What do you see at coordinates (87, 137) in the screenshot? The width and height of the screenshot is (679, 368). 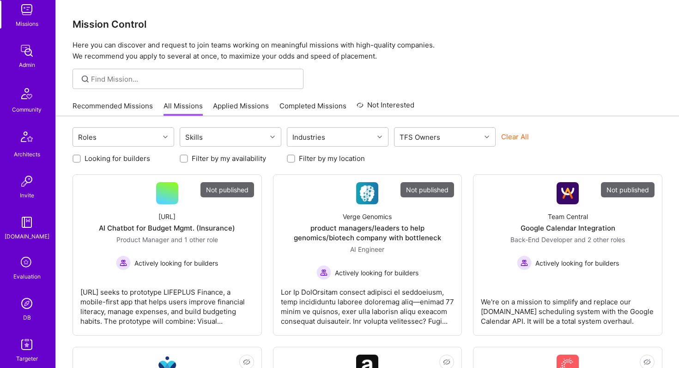 I see `div: Roles` at bounding box center [87, 137].